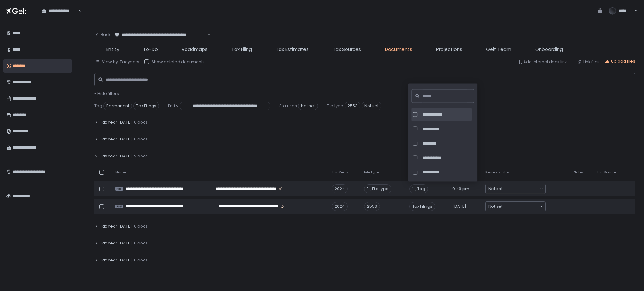 The image size is (644, 291). I want to click on span: Tax Sources, so click(347, 50).